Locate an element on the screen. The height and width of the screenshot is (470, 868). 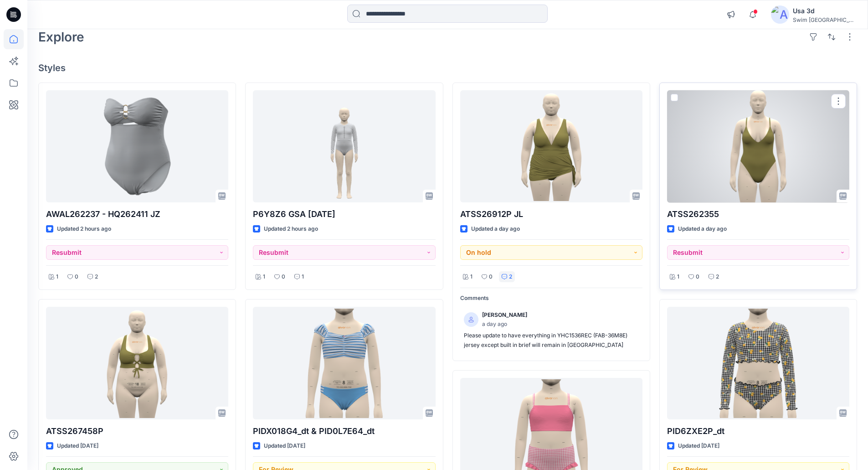
p: PID6ZXE2P_dt is located at coordinates (758, 432).